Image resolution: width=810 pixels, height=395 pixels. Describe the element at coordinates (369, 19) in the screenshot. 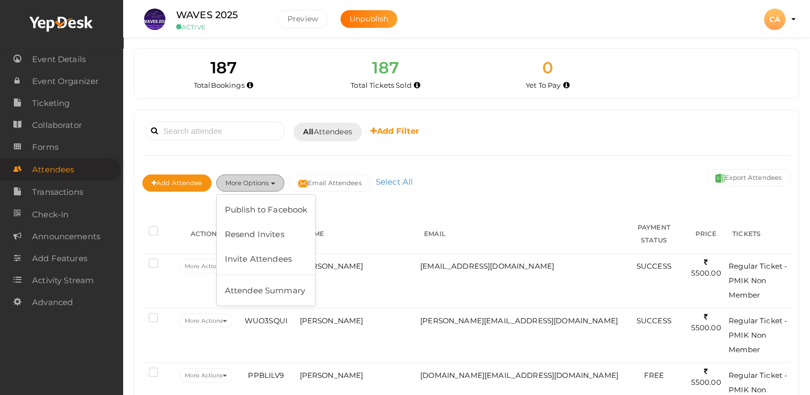

I see `button: Unpublish` at that location.